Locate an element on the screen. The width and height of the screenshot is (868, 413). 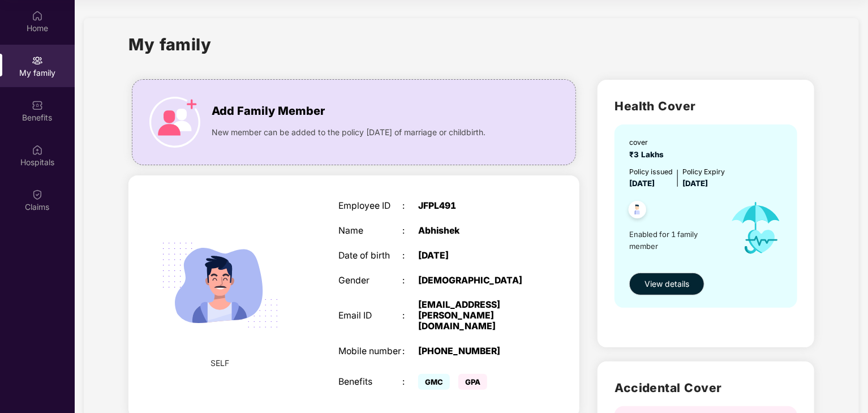
img: svg+xml;base64,PHN2ZyBpZD0iQmVuZWZpdHMiIHhtbG5zPSJodHRwOi8vd3d3LnczLm9yZy8yMDAwL3N2ZyIgd2lkdGg9Ij... is located at coordinates (37, 105).